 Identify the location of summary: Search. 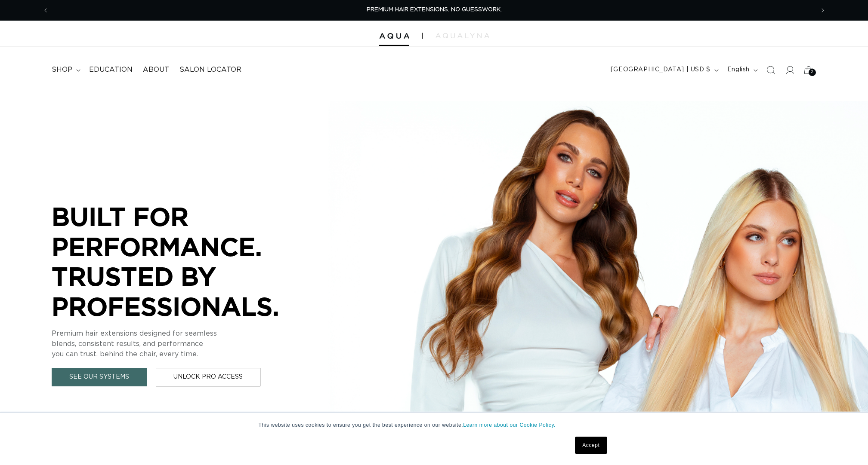
(770, 70).